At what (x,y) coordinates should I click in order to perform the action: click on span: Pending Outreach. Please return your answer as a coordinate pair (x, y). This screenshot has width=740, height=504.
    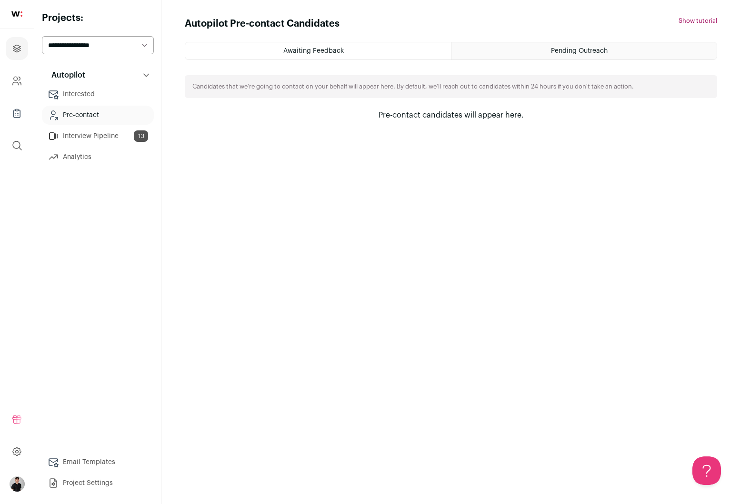
    Looking at the image, I should click on (579, 51).